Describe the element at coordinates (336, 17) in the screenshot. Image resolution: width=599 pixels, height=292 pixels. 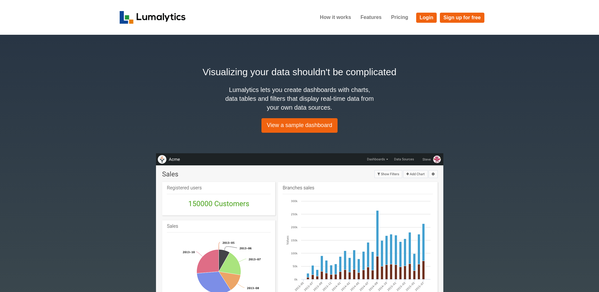
I see `a: How it works` at that location.